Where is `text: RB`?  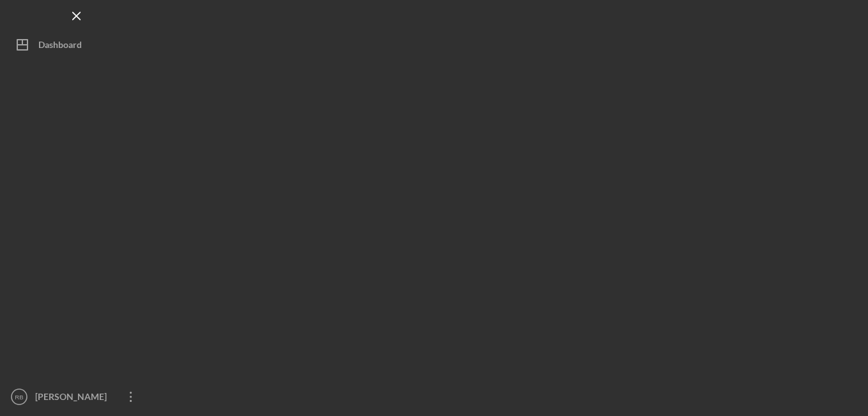
text: RB is located at coordinates (18, 397).